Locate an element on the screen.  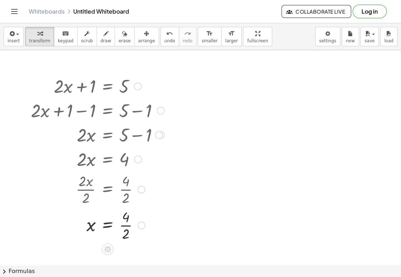
span: draw is located at coordinates (106, 41).